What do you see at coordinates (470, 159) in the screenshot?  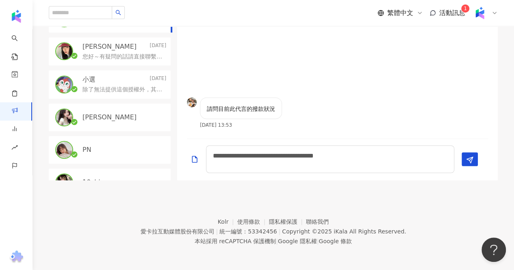 I see `button: Send` at bounding box center [470, 159].